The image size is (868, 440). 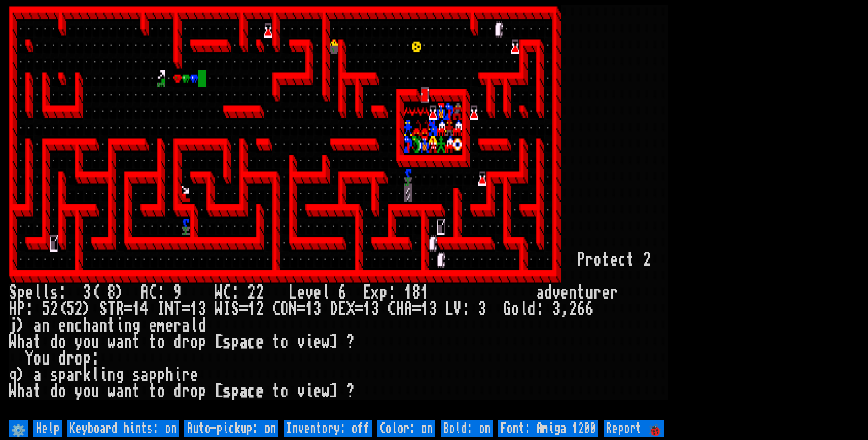 I want to click on div: 5, so click(x=45, y=309).